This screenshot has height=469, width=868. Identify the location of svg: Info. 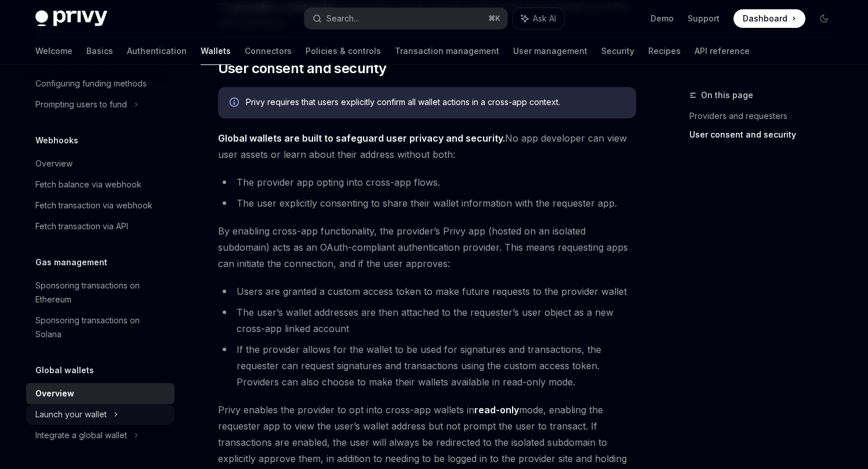
(235, 104).